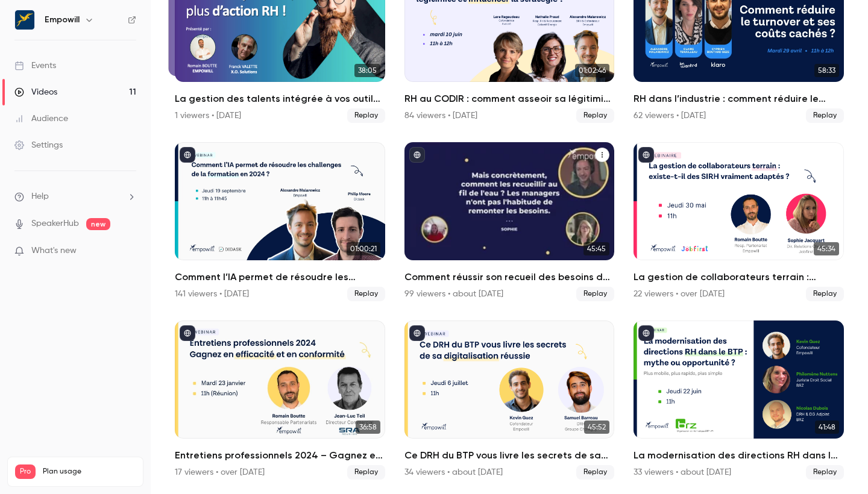 The image size is (868, 494). What do you see at coordinates (75, 196) in the screenshot?
I see `li: help-dropdown-opener` at bounding box center [75, 196].